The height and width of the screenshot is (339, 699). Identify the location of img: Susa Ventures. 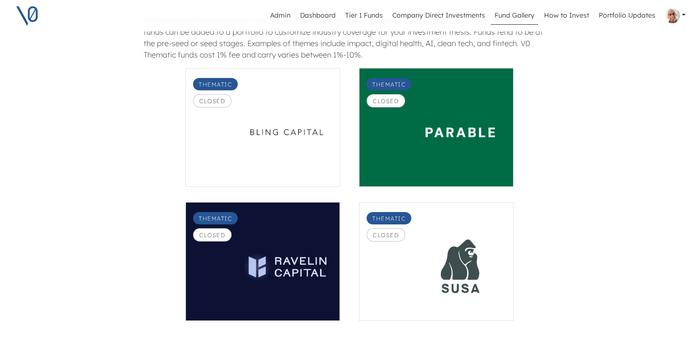
(460, 266).